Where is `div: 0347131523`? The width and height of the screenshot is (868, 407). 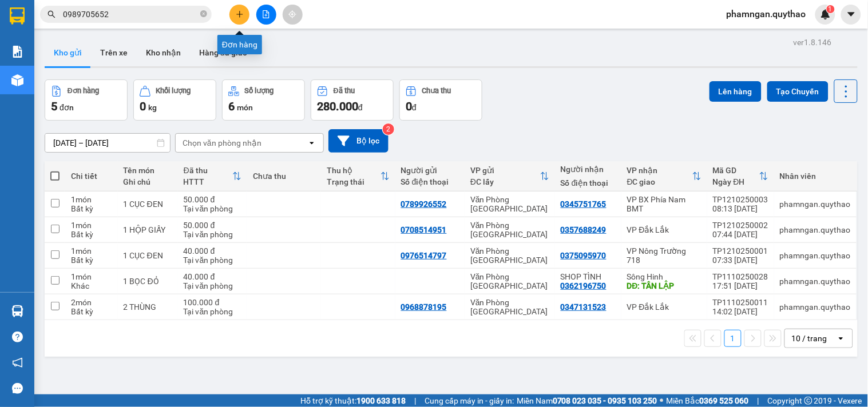 div: 0347131523 is located at coordinates (584, 307).